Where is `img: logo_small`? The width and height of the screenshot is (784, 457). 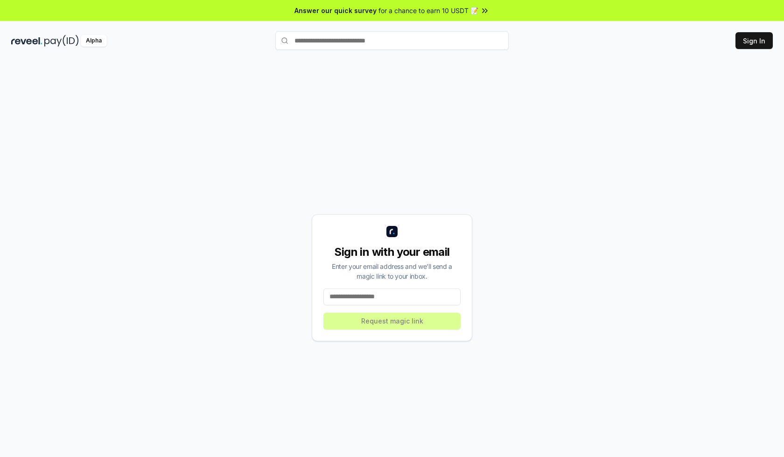
img: logo_small is located at coordinates (392, 231).